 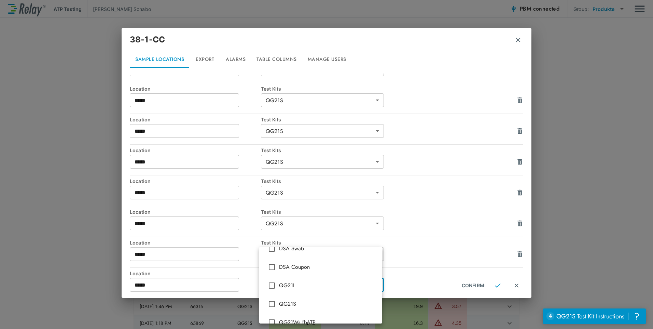 What do you see at coordinates (328, 267) in the screenshot?
I see `span: DSA Coupon` at bounding box center [328, 267].